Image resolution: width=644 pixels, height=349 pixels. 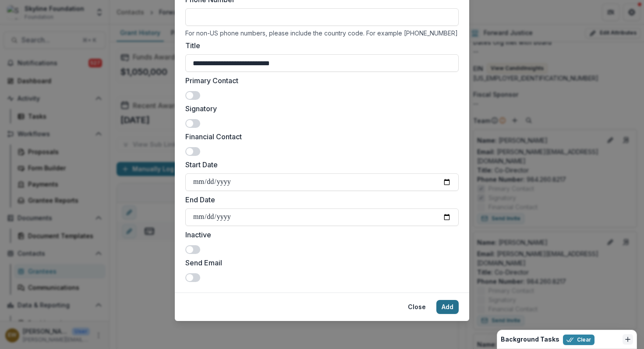 What do you see at coordinates (447, 307) in the screenshot?
I see `button: Add` at bounding box center [447, 307].